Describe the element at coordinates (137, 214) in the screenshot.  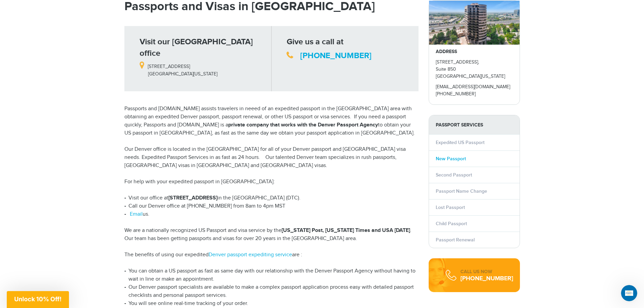
I see `a: Email` at that location.